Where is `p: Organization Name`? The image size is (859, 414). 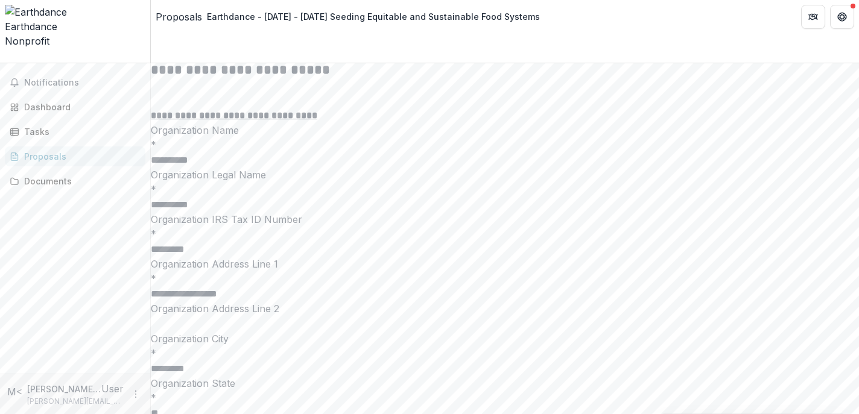
p: Organization Name is located at coordinates (505, 130).